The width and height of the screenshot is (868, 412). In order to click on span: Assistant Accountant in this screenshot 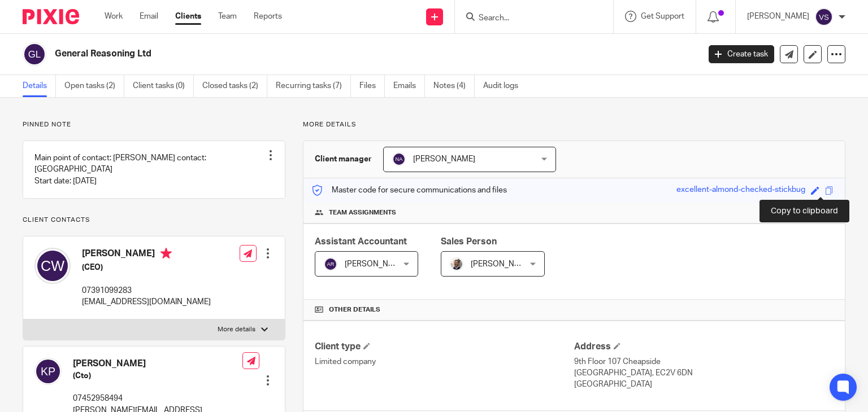, I will do `click(361, 241)`.